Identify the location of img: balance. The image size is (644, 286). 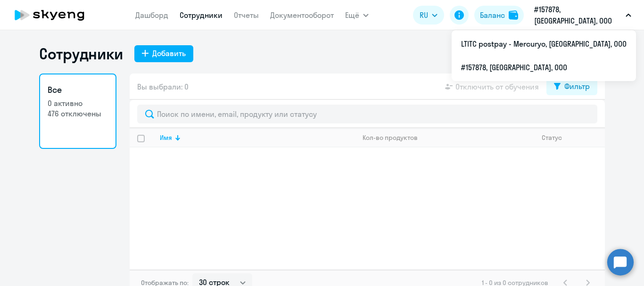
(513, 15).